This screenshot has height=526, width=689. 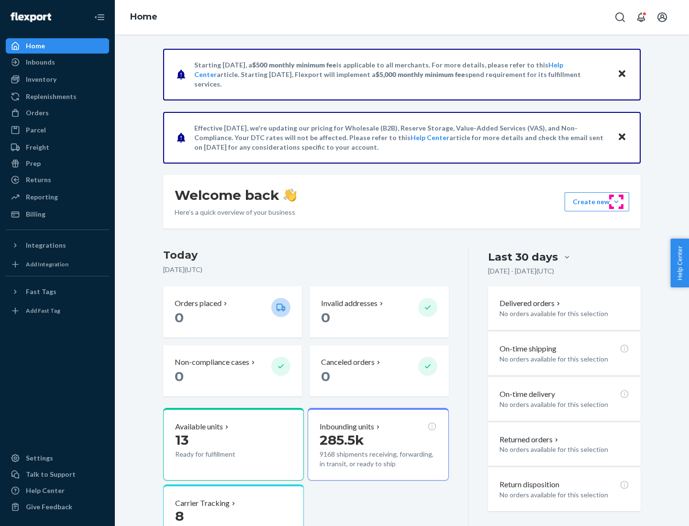 What do you see at coordinates (294, 65) in the screenshot?
I see `span: $500 monthly minimum fee` at bounding box center [294, 65].